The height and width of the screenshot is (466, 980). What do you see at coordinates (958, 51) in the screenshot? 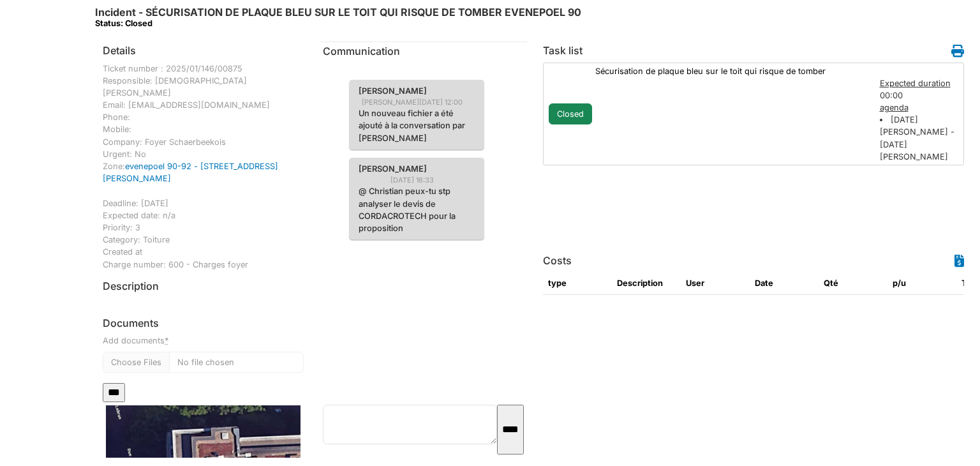
I see `i: Work order` at bounding box center [958, 51].